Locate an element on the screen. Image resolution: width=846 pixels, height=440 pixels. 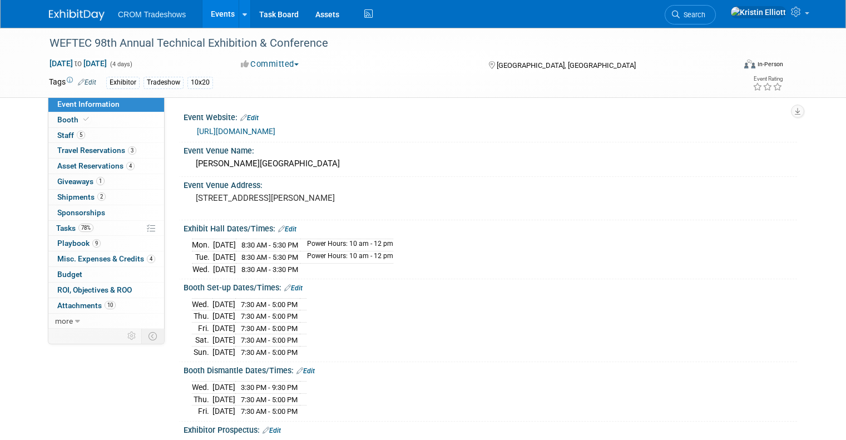
td: Personalize Event Tab Strip is located at coordinates (132, 336).